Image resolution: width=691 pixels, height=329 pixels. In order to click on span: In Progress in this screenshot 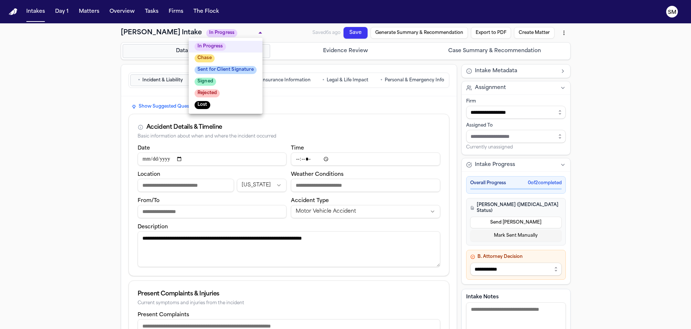, I will do `click(210, 47)`.